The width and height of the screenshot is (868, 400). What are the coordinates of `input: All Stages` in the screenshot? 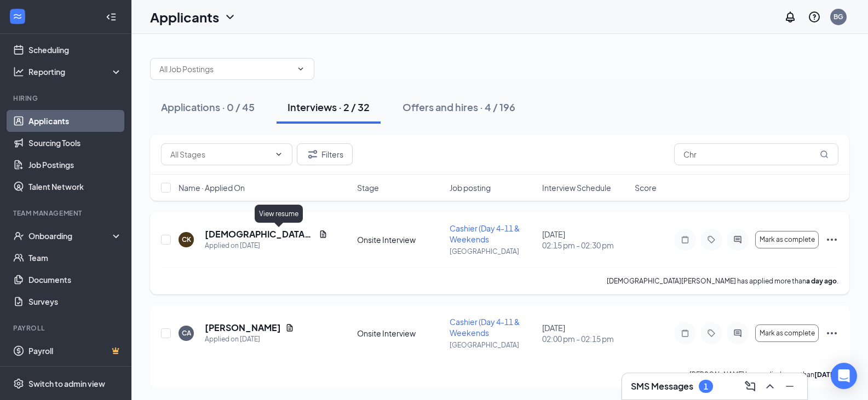 It's located at (220, 155).